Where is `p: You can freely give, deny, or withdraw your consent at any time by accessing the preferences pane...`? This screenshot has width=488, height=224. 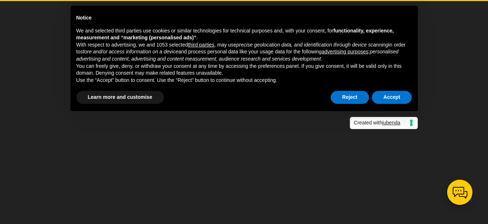 p: You can freely give, deny, or withdraw your consent at any time by accessing the preferences pane... is located at coordinates (244, 70).